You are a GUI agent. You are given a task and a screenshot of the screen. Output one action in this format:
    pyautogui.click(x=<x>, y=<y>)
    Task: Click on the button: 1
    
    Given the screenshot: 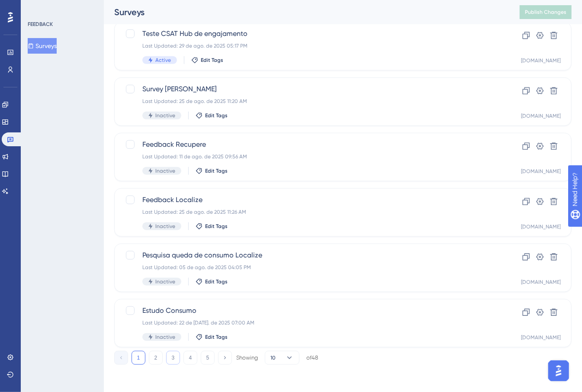 What is the action you would take?
    pyautogui.click(x=138, y=358)
    